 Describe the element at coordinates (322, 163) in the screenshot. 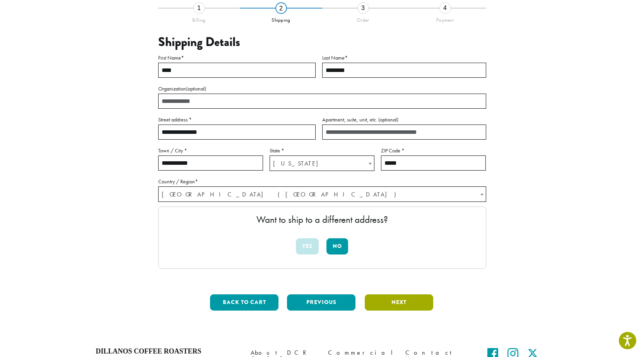

I see `span: California` at that location.